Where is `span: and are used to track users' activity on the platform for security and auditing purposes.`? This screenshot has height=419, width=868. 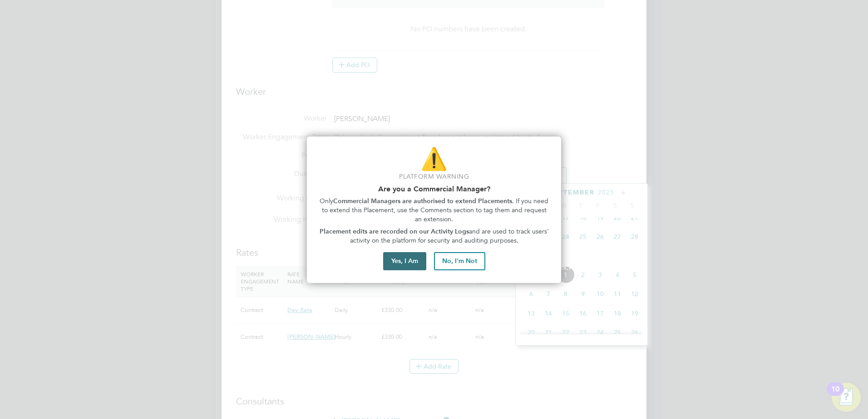
span: and are used to track users' activity on the platform for security and auditing purposes. is located at coordinates (451, 236).